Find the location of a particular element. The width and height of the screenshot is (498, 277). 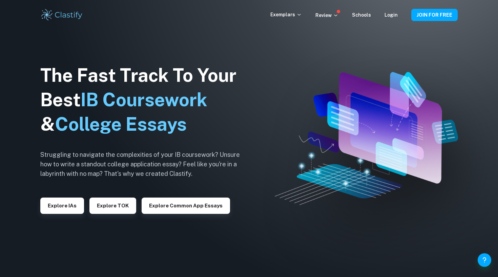

a: Login is located at coordinates (391, 15).